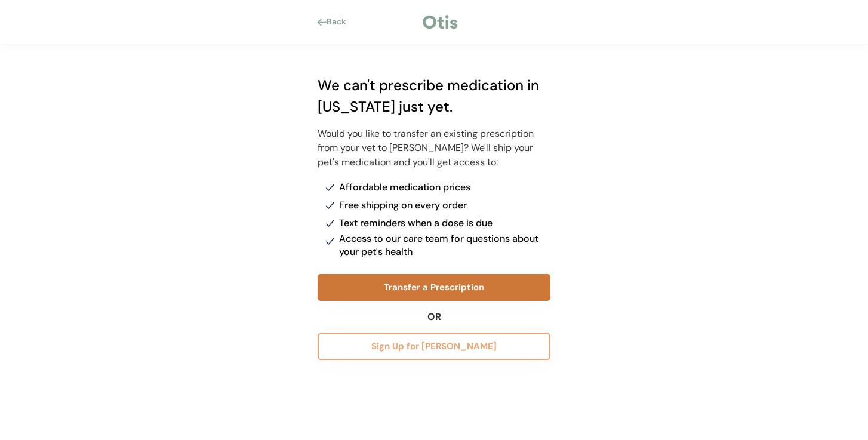 This screenshot has height=440, width=868. I want to click on div: Access to our care team for questions about your pet's health, so click(445, 246).